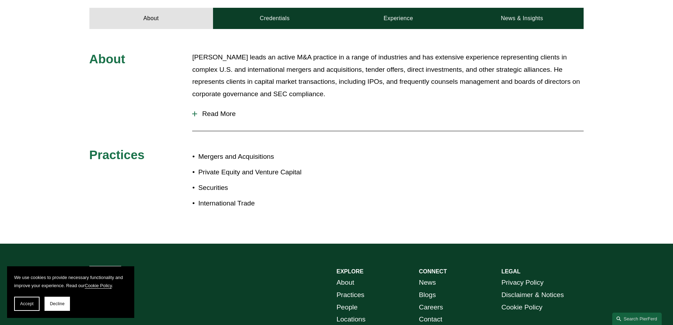 This screenshot has width=673, height=325. I want to click on span: Read More, so click(390, 114).